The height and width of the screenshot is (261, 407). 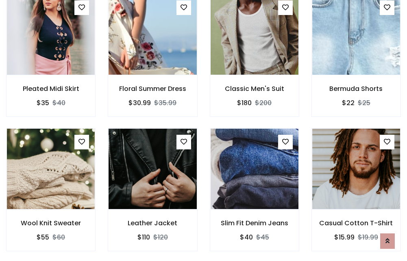 What do you see at coordinates (51, 89) in the screenshot?
I see `h6: Pleated Midi Skirt` at bounding box center [51, 89].